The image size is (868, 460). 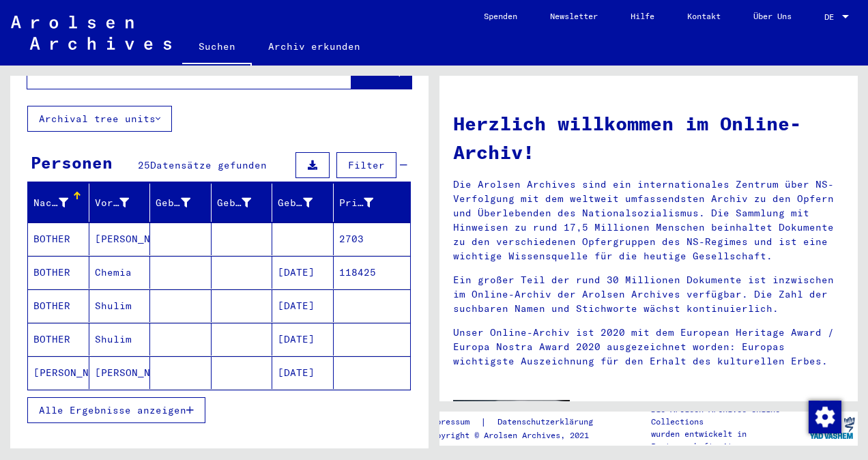 What do you see at coordinates (648, 138) in the screenshot?
I see `h1: Herzlich willkommen im Online-Archiv!` at bounding box center [648, 138].